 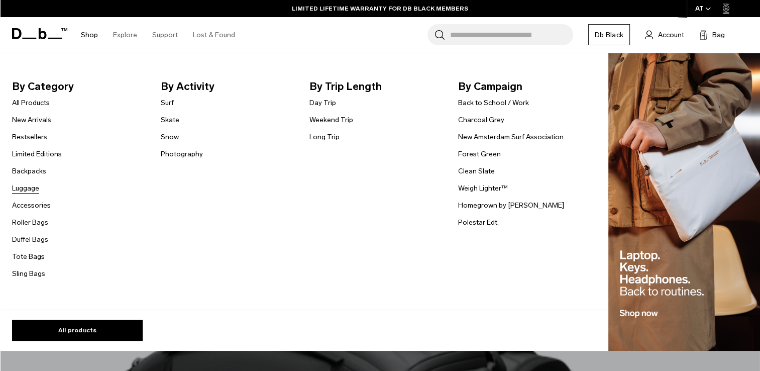 I want to click on a: Day Trip, so click(x=323, y=102).